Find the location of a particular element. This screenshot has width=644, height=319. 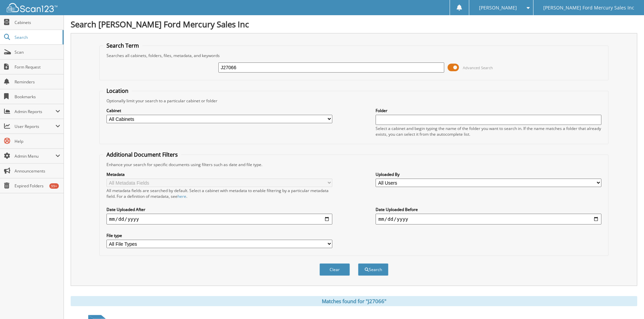

label: File type is located at coordinates (219, 235).